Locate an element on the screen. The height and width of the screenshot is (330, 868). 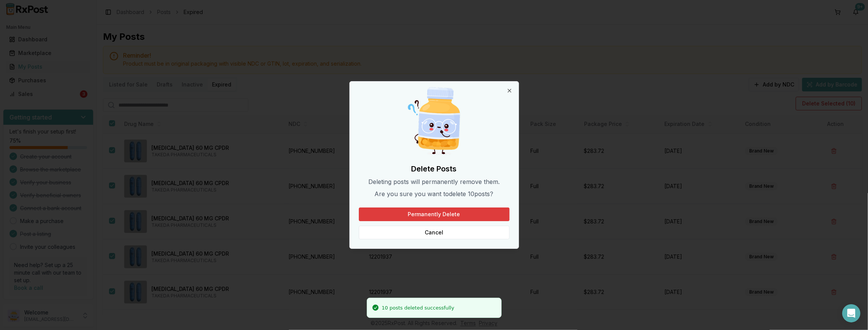
p: Are you sure you want to delete 10 post s ? is located at coordinates (434, 194).